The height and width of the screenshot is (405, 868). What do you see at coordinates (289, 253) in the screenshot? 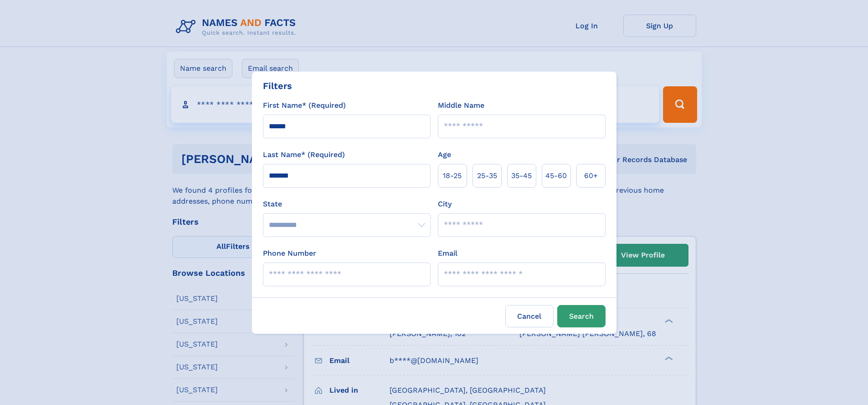
I see `label: Phone Number` at bounding box center [289, 253].